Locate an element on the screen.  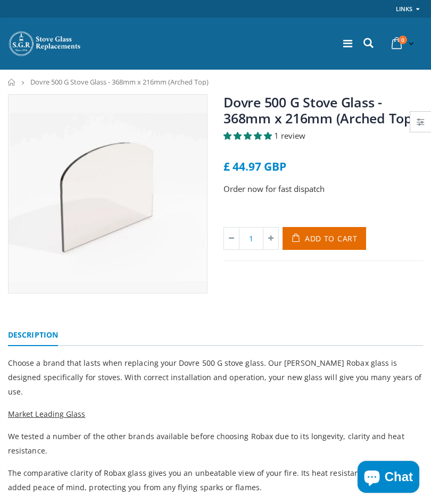
span: £ 44.97 GBP is located at coordinates (255, 166).